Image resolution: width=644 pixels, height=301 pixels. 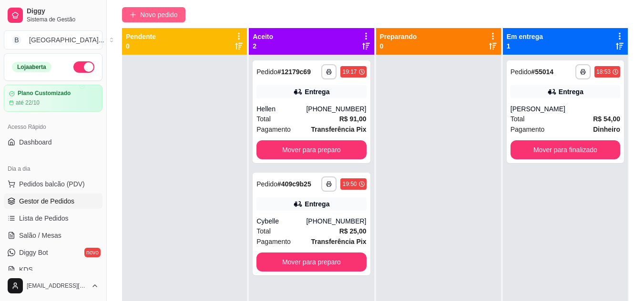 What do you see at coordinates (263, 36) in the screenshot?
I see `p: Aceito` at bounding box center [263, 36].